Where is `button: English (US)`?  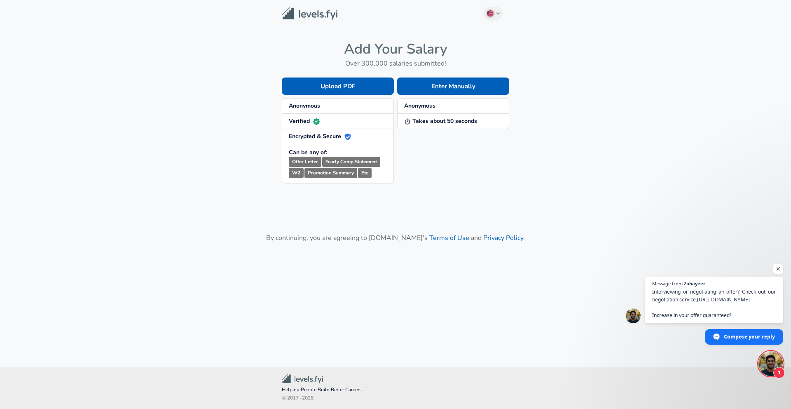 button: English (US) is located at coordinates (493, 14).